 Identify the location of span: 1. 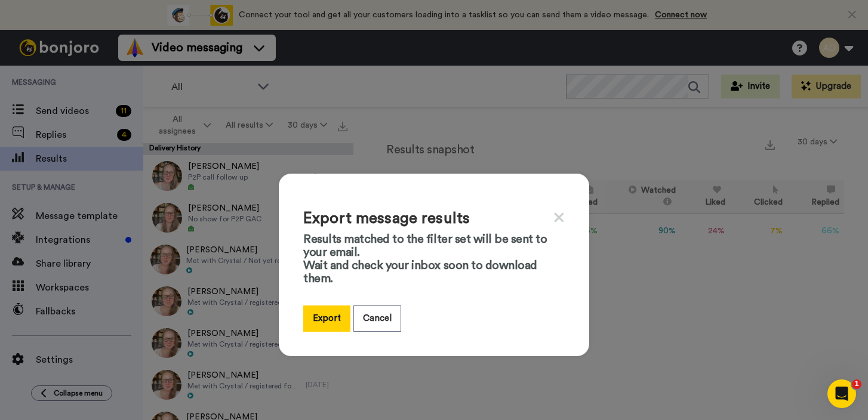
(857, 385).